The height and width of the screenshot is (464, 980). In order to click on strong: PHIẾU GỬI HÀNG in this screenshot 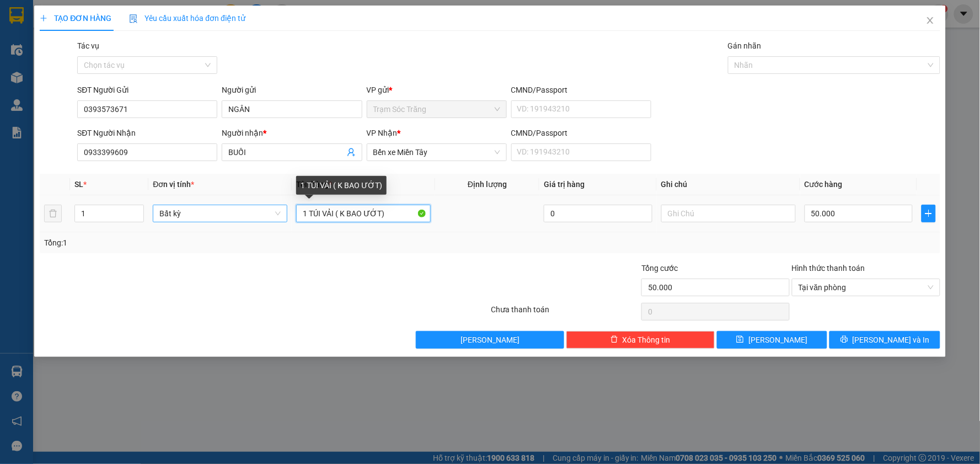, I will do `click(108, 52)`.